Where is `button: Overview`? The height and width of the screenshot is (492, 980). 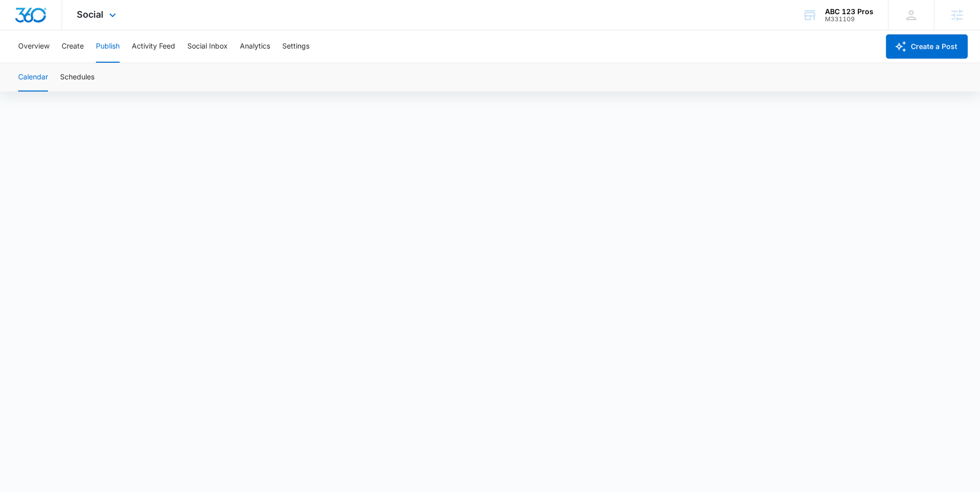
button: Overview is located at coordinates (34, 47).